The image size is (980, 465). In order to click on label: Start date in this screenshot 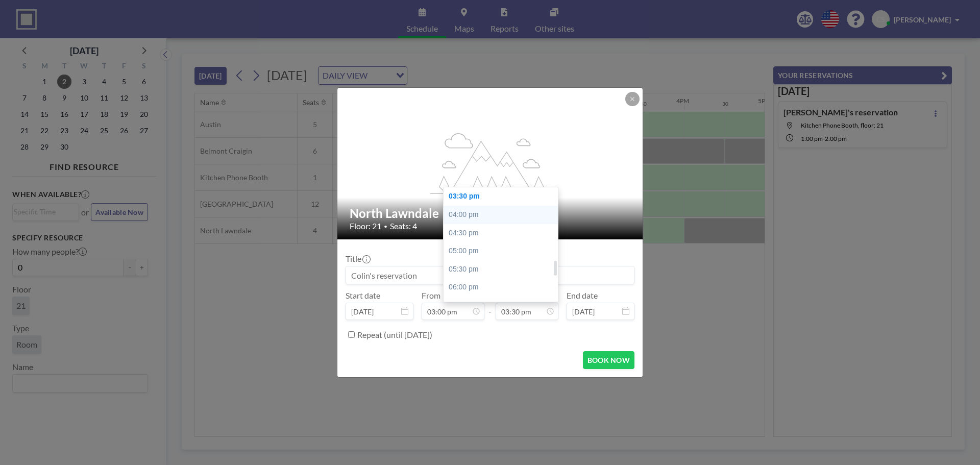, I will do `click(363, 296)`.